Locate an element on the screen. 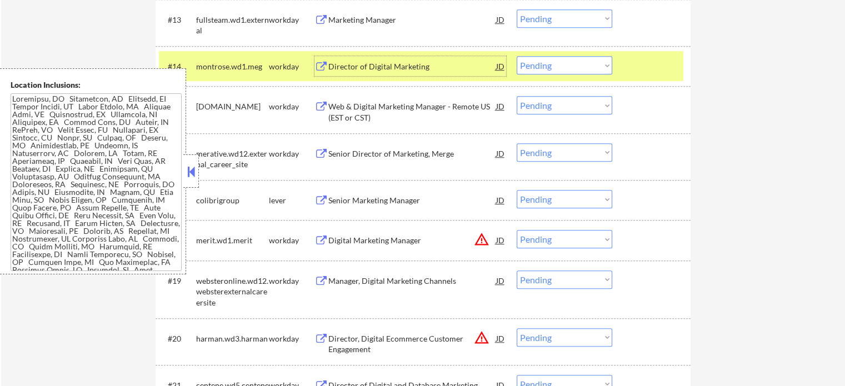  div: merit.wd1.merit is located at coordinates (232, 240).